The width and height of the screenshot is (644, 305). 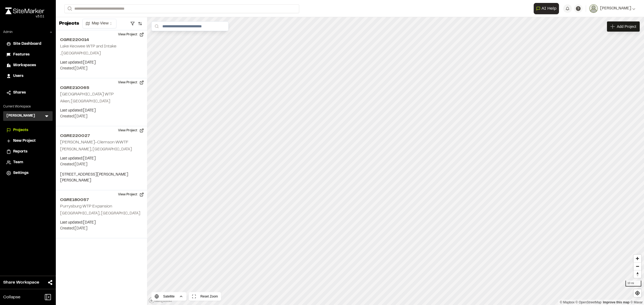 I want to click on button: Zoom in, so click(x=638, y=259).